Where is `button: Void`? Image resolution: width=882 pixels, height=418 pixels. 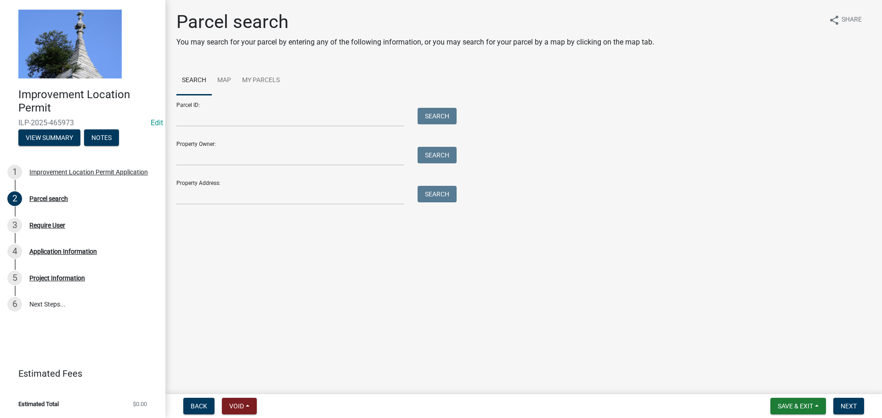
button: Void is located at coordinates (239, 406).